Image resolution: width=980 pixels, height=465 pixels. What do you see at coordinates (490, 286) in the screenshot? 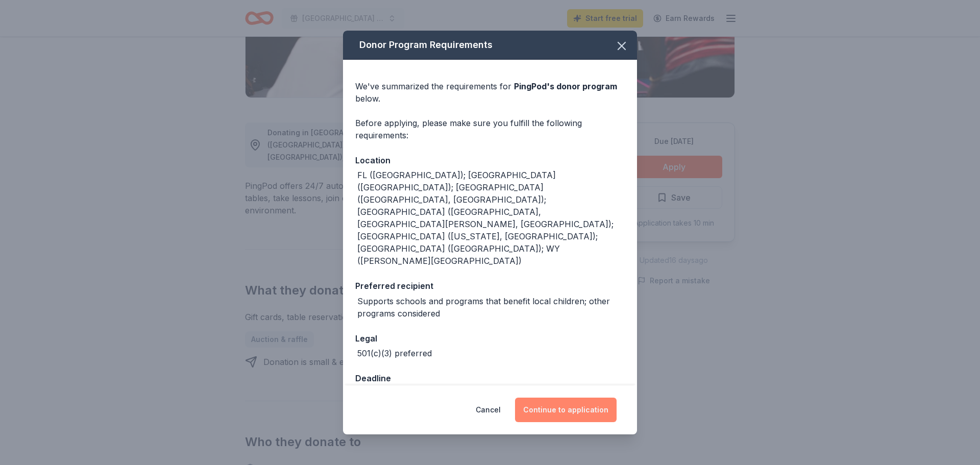
I see `div: Preferred recipient` at bounding box center [490, 286].